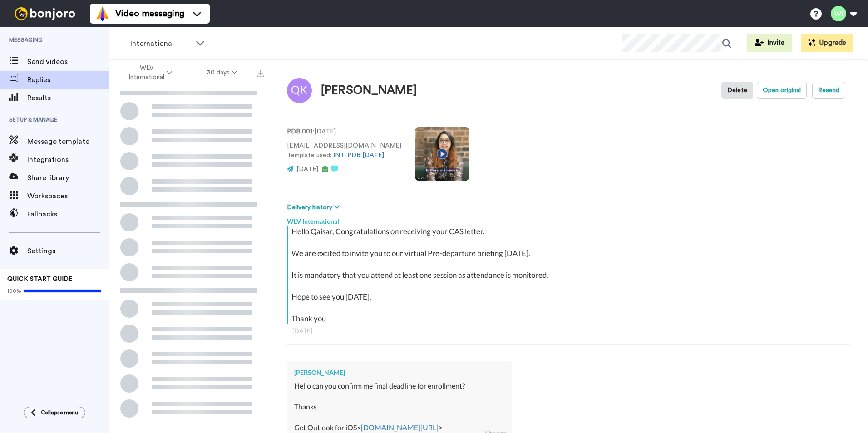 This screenshot has width=868, height=433. I want to click on button: Collapse menu, so click(54, 412).